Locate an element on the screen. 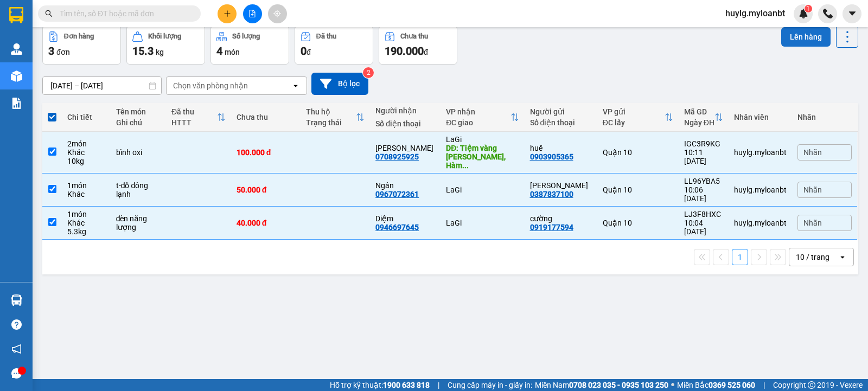  span: aim is located at coordinates (277, 13).